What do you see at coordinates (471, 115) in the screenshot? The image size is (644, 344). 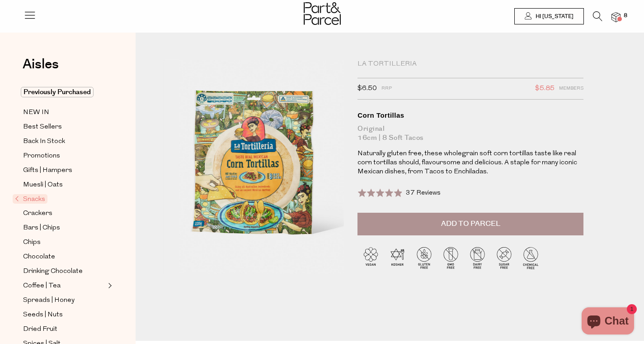 I see `div: Corn Tortillas` at bounding box center [471, 115].